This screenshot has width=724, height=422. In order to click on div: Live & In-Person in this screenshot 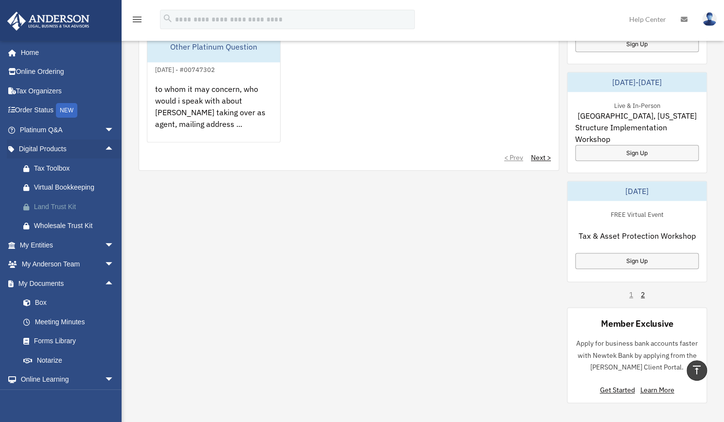, I will do `click(636, 105)`.